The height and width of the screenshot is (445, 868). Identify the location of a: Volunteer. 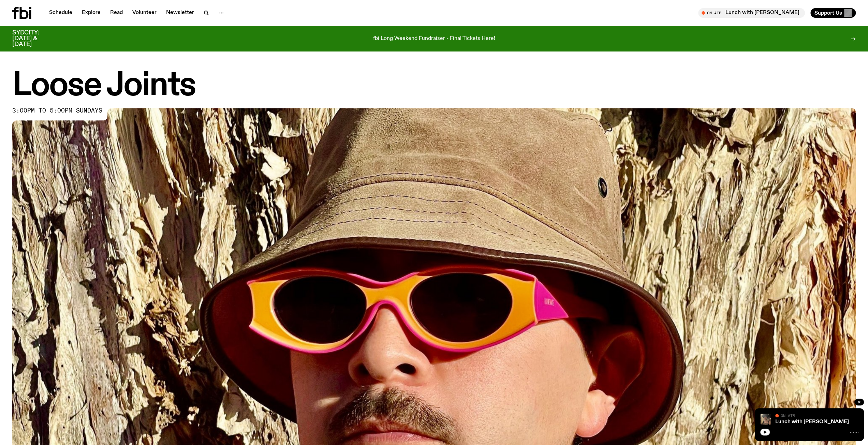
(144, 13).